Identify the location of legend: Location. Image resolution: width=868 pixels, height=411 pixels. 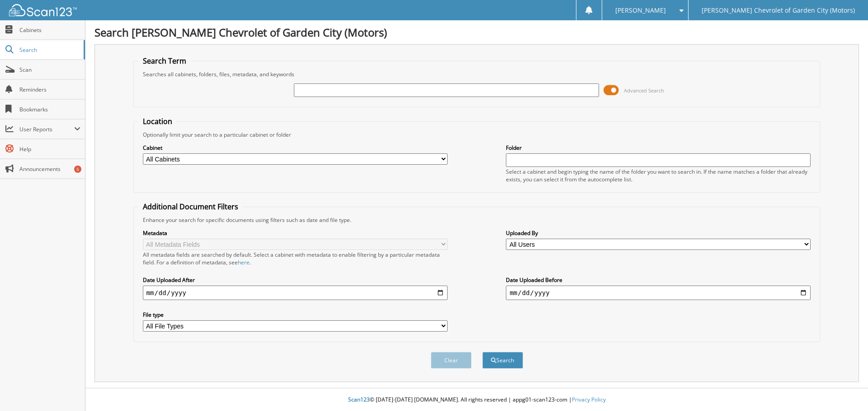
(157, 122).